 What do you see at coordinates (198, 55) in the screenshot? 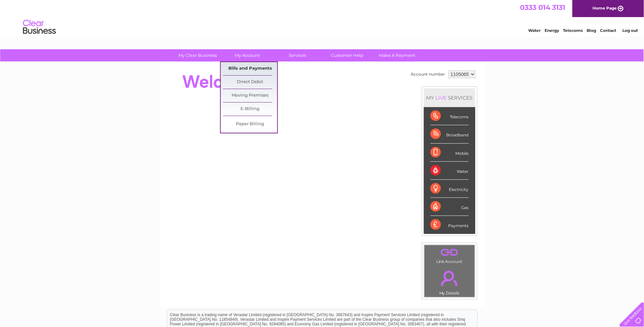
I see `a: My Clear Business` at bounding box center [198, 55].